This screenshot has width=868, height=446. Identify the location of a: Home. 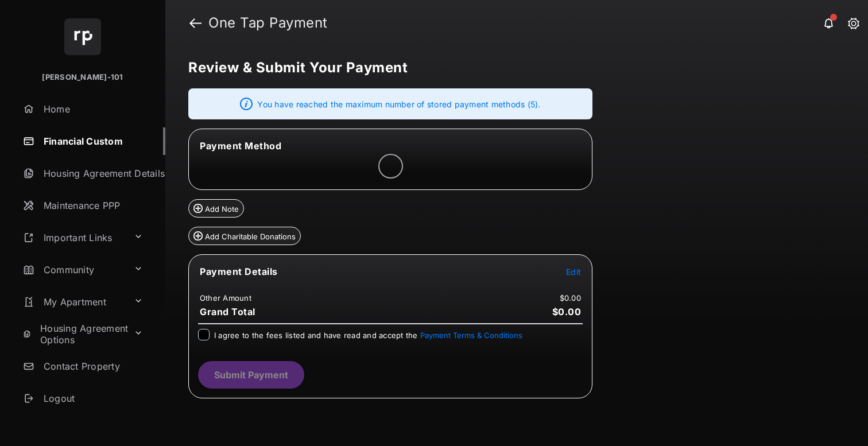
(92, 109).